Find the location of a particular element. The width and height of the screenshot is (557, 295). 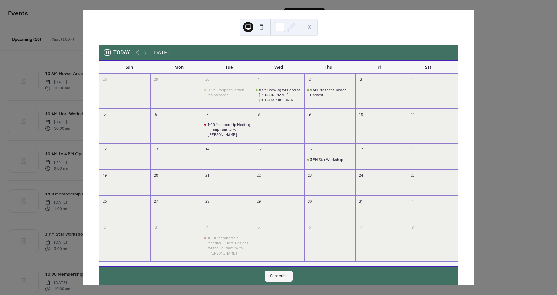

div: 22 is located at coordinates (259, 175).